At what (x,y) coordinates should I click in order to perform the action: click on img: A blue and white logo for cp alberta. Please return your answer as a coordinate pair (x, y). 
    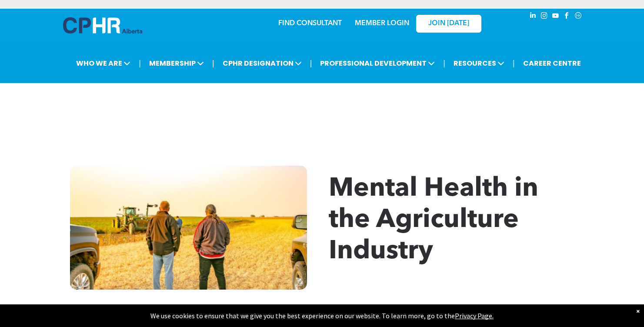
    Looking at the image, I should click on (103, 25).